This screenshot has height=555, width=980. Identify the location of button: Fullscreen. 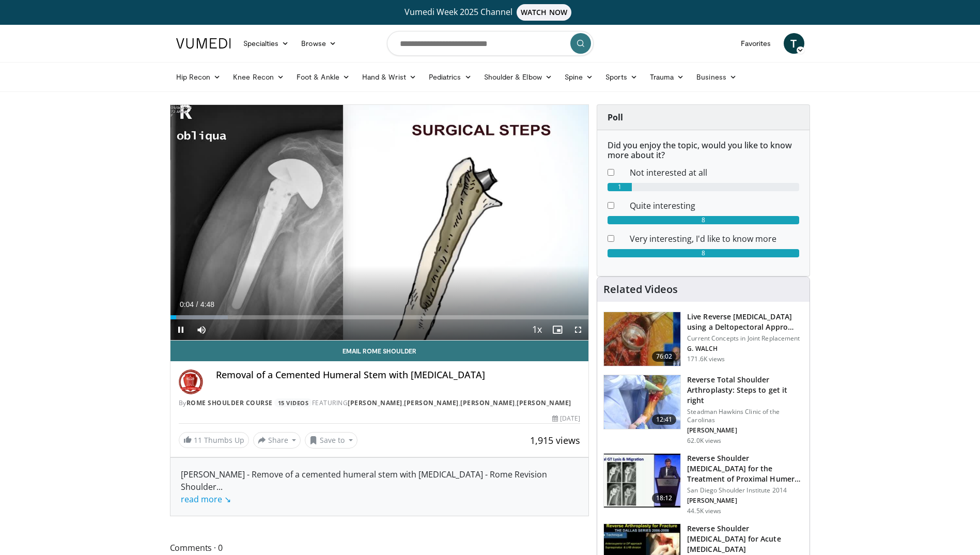
(578, 330).